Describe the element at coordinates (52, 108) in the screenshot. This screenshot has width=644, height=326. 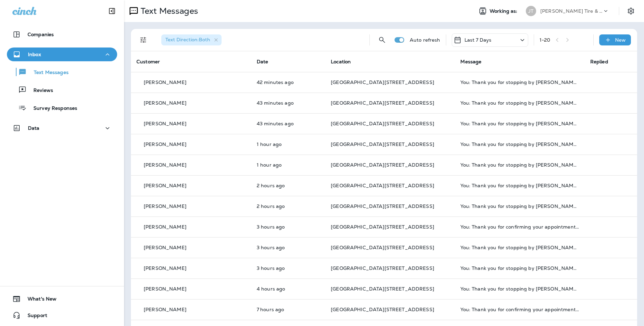
I see `p: Survey Responses` at that location.